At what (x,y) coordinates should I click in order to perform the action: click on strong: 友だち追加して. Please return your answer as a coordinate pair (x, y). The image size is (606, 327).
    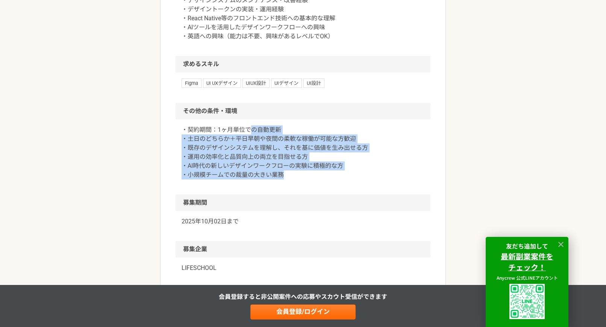
    Looking at the image, I should click on (527, 246).